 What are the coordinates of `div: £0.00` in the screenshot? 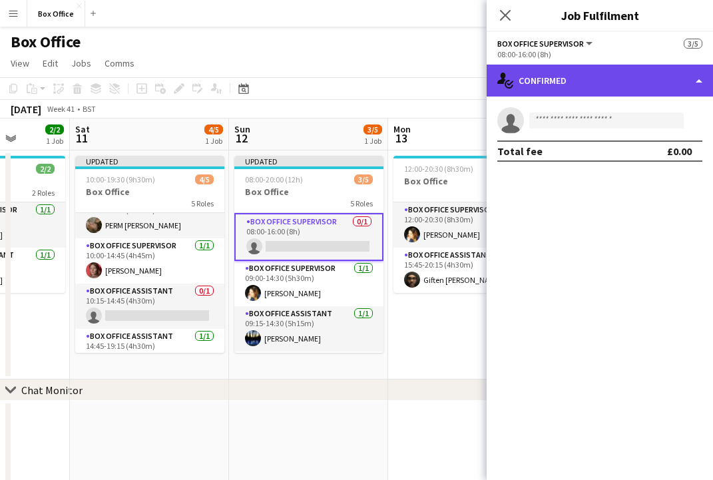 It's located at (679, 151).